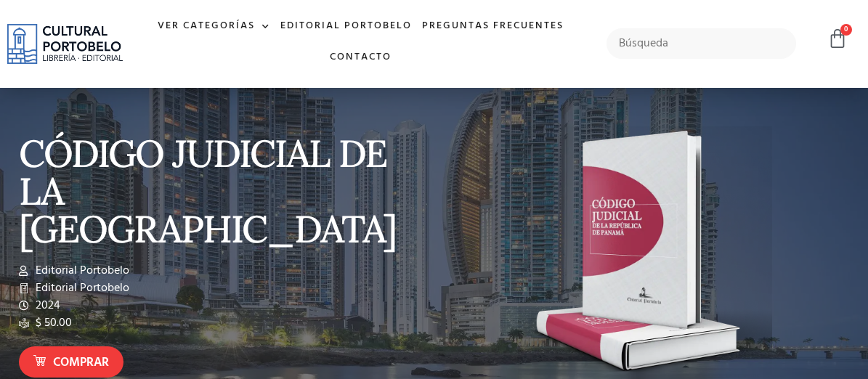 The image size is (868, 379). What do you see at coordinates (46, 306) in the screenshot?
I see `span: 2024` at bounding box center [46, 306].